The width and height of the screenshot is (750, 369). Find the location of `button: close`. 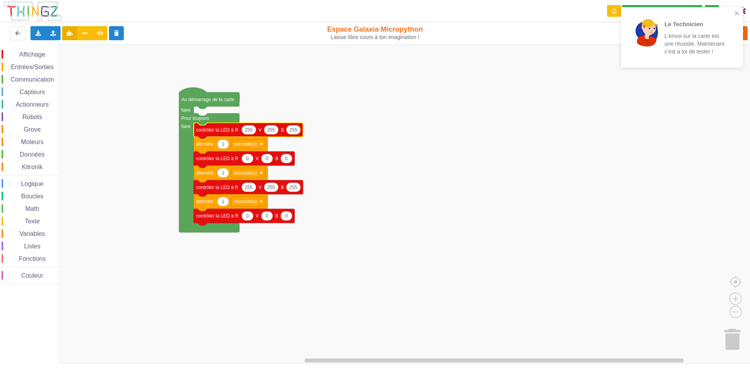

button: close is located at coordinates (737, 14).